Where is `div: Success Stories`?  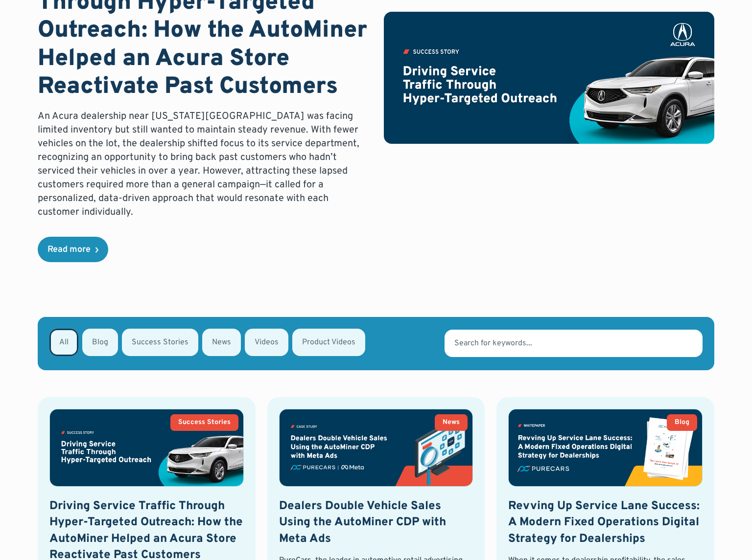
div: Success Stories is located at coordinates (204, 422).